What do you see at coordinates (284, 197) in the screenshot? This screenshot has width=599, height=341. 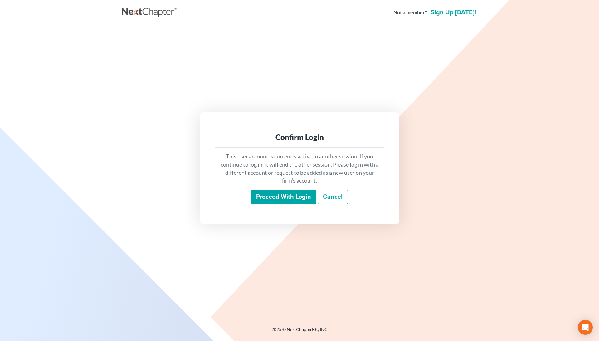 I see `input: Proceed with login` at bounding box center [284, 197].